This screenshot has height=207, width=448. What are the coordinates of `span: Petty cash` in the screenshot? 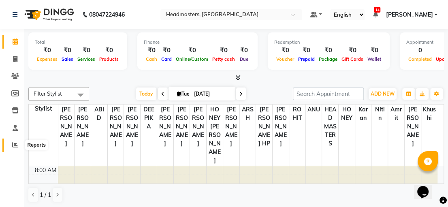 It's located at (223, 59).